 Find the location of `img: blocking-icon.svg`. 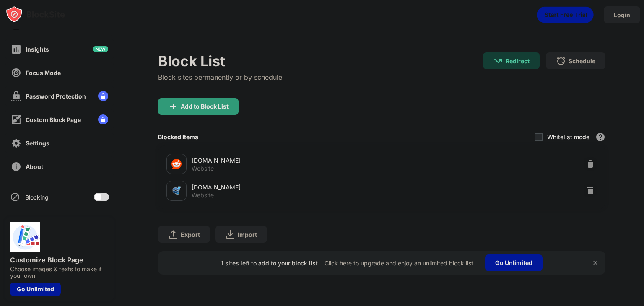

img: blocking-icon.svg is located at coordinates (15, 197).